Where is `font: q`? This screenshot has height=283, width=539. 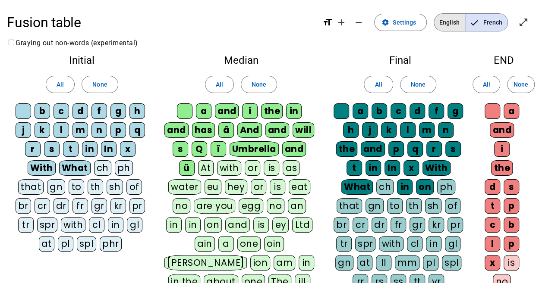 font: q is located at coordinates (137, 130).